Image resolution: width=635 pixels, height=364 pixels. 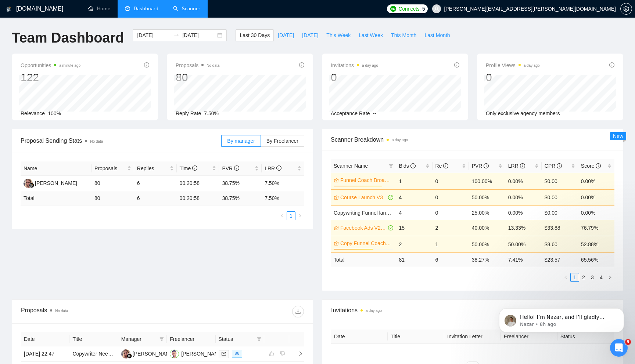 What do you see at coordinates (33, 113) in the screenshot?
I see `span: Relevance` at bounding box center [33, 113].